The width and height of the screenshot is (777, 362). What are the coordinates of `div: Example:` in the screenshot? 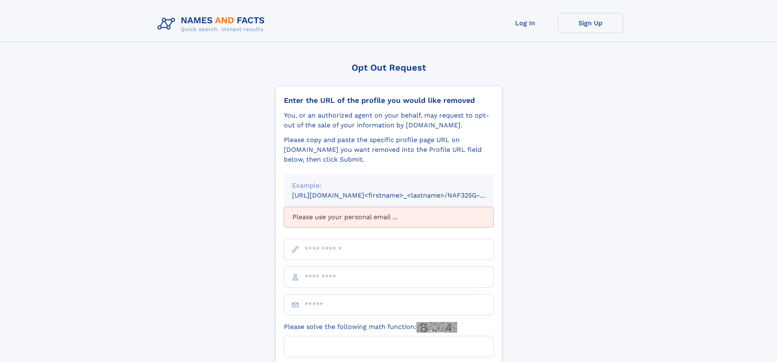 It's located at (389, 186).